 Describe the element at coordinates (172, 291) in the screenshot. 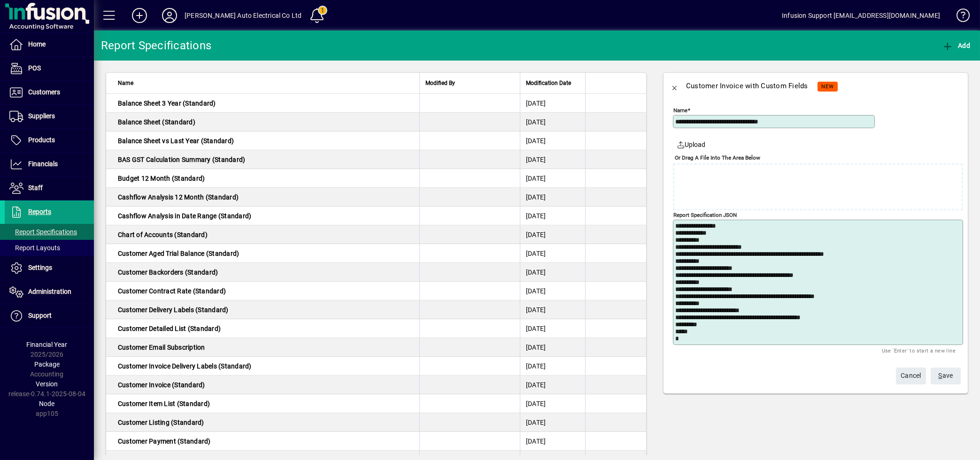

I see `span: Customer Contract Rate (Standard)` at that location.